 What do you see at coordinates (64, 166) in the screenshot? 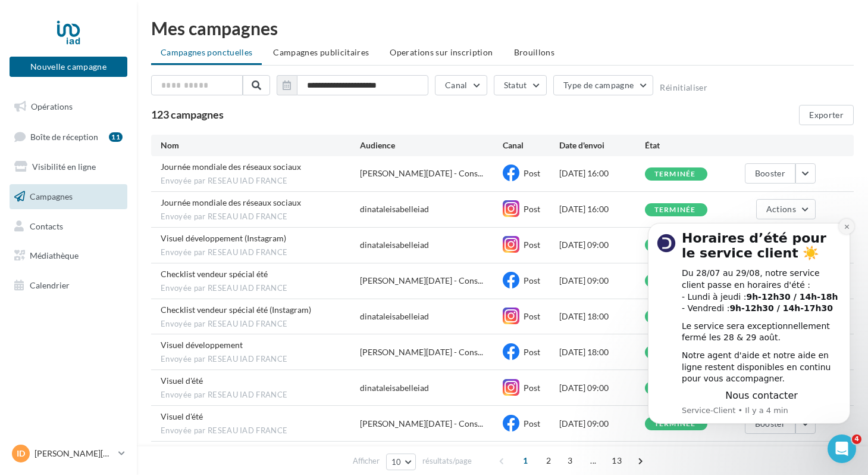
I see `span: Visibilité en ligne` at bounding box center [64, 166].